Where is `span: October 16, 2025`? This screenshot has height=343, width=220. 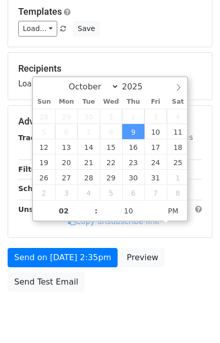 span: October 16, 2025 is located at coordinates (134, 147).